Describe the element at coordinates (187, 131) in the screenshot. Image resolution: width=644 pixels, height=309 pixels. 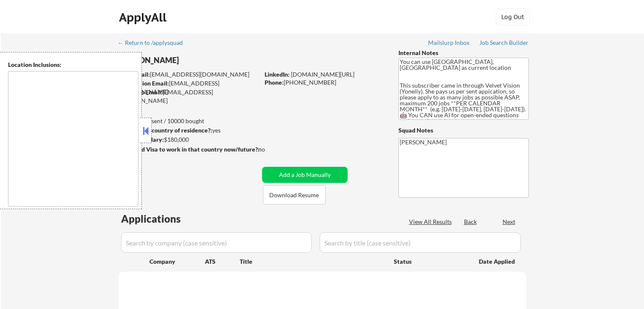
I see `div: yes` at that location.